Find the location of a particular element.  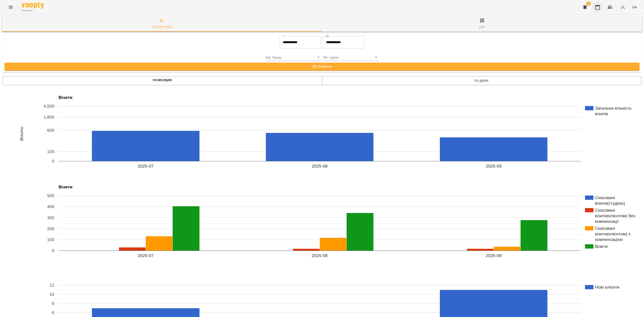

button: По днях is located at coordinates (482, 80).